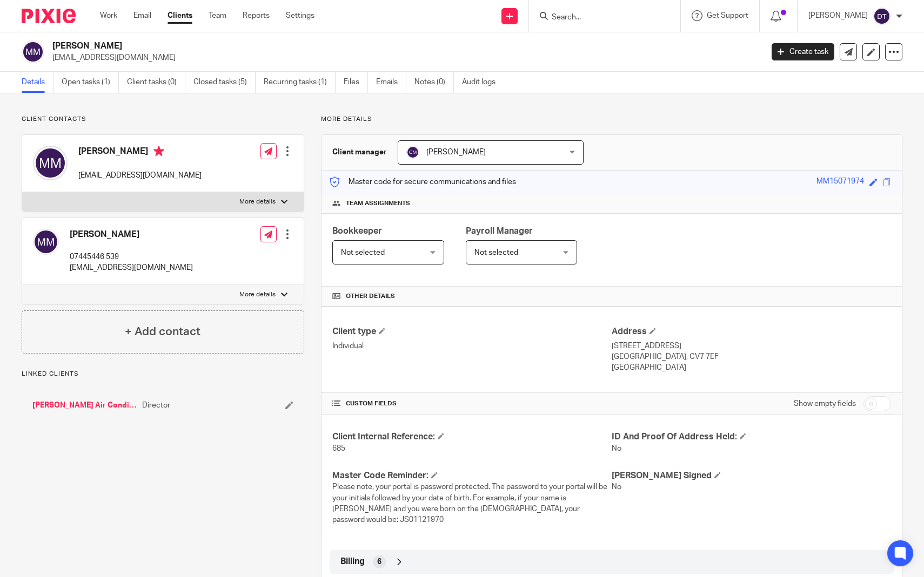 The height and width of the screenshot is (577, 924). I want to click on h4: + Add contact, so click(162, 331).